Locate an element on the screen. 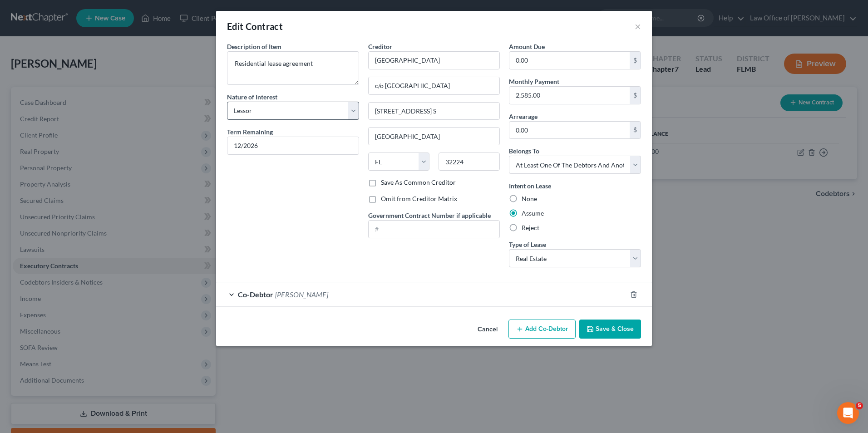  label: Assume is located at coordinates (533, 213).